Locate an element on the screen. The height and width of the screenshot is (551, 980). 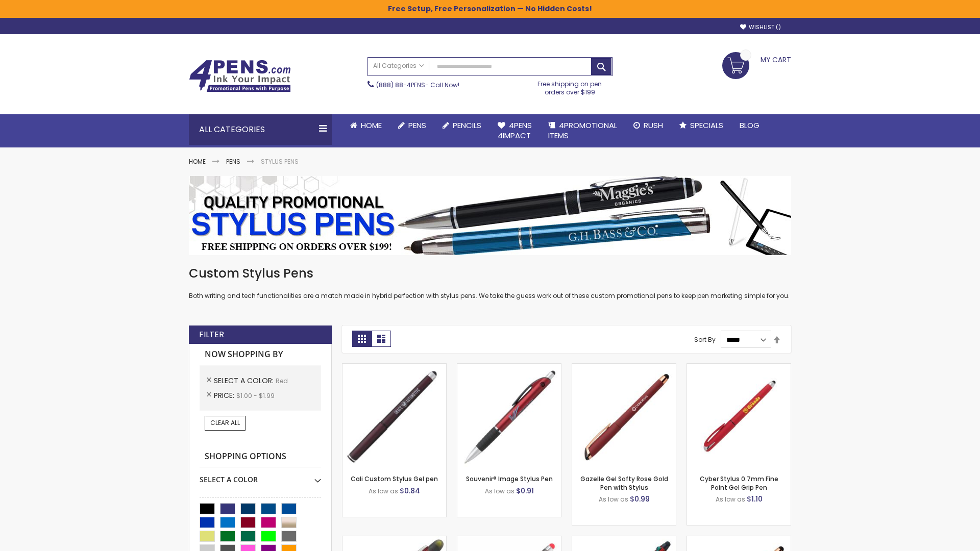
a: Clear All is located at coordinates (225, 423).